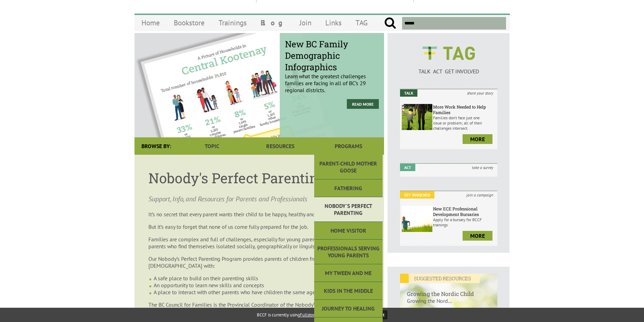 Image resolution: width=644 pixels, height=322 pixels. I want to click on p: Growing the Nord..., so click(449, 304).